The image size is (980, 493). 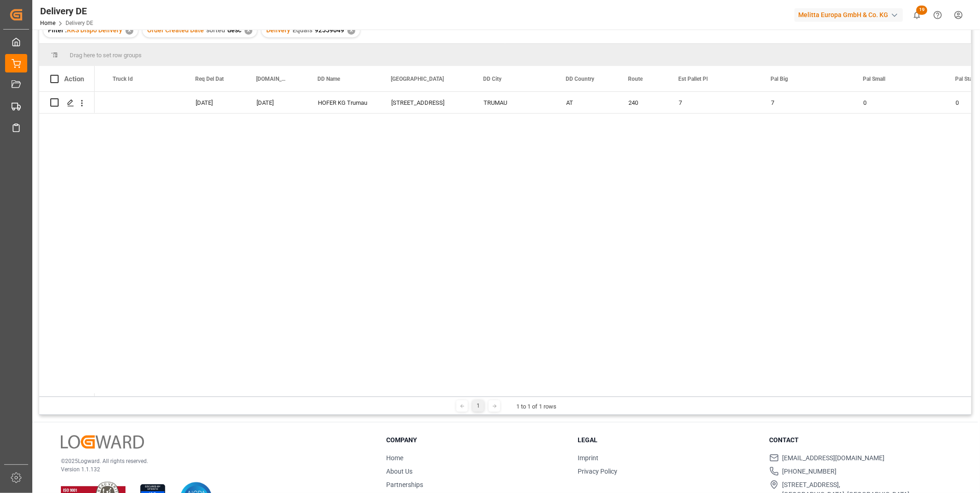 I want to click on span: Order Created Date, so click(x=175, y=30).